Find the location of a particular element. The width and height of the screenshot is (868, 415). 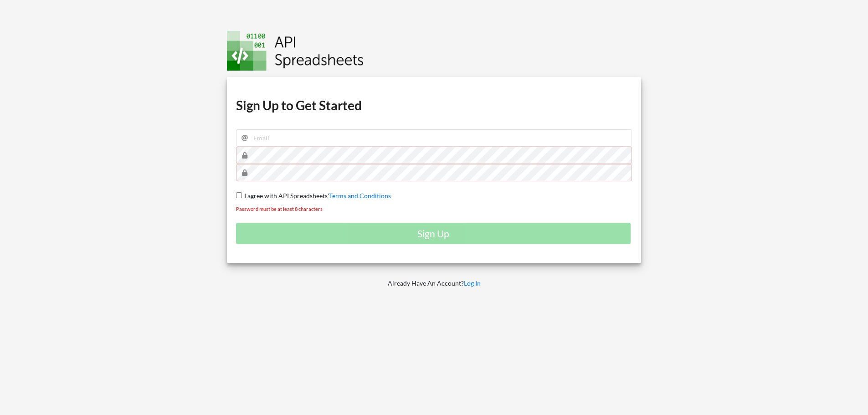

p: Already Have An Account? is located at coordinates (434, 284).